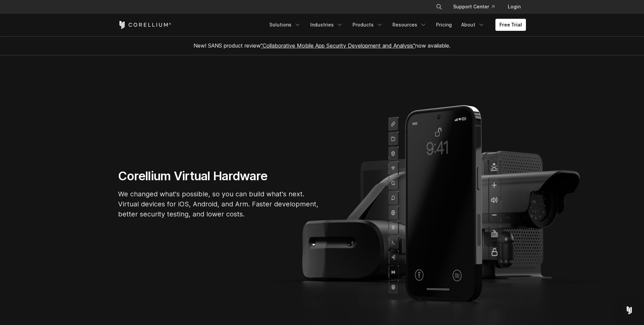 The width and height of the screenshot is (644, 325). Describe the element at coordinates (338, 45) in the screenshot. I see `a: "Collaborative Mobile App Security Development and Analysis"` at that location.